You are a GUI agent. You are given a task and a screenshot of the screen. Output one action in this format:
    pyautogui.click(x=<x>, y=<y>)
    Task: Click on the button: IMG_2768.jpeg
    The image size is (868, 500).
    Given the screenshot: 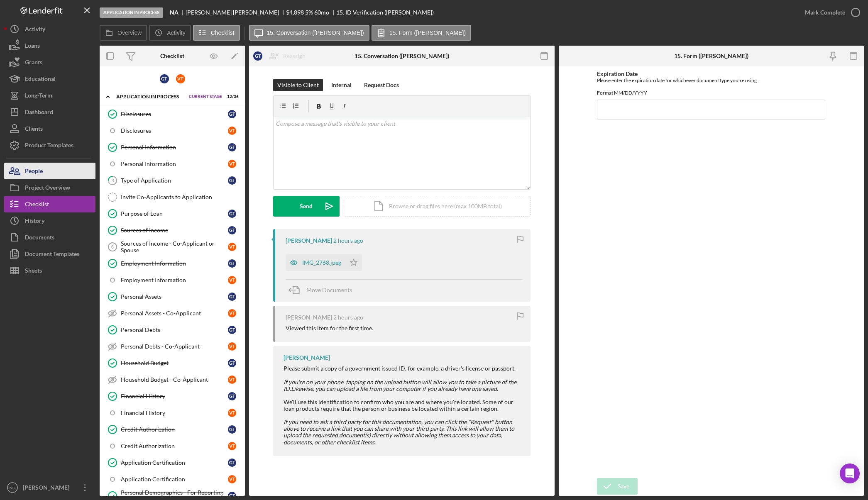 What is the action you would take?
    pyautogui.click(x=324, y=262)
    